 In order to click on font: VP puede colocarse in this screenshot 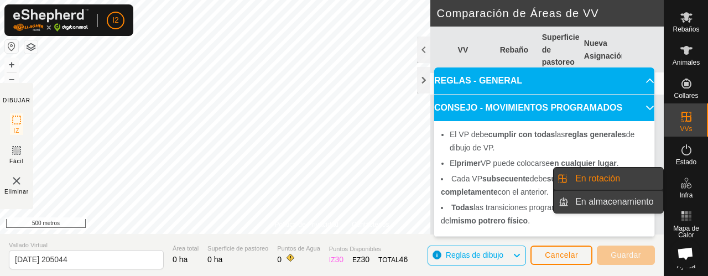, I will do `click(515, 163)`.